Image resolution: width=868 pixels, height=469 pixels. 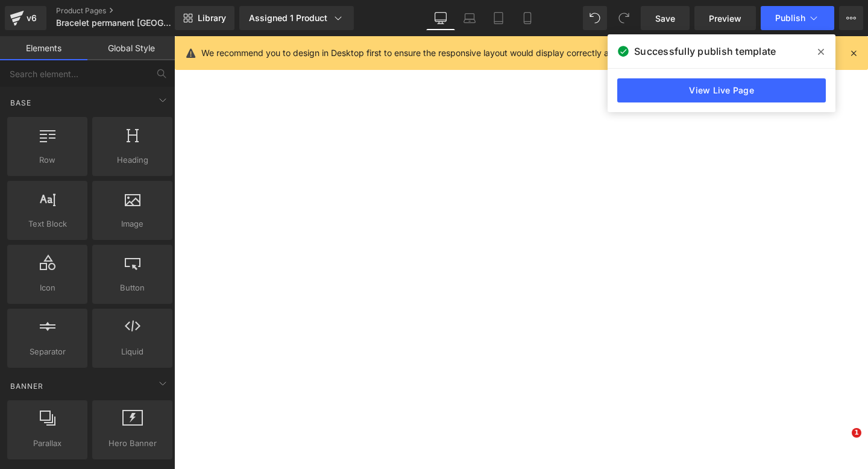 What do you see at coordinates (32, 18) in the screenshot?
I see `div: v6` at bounding box center [32, 18].